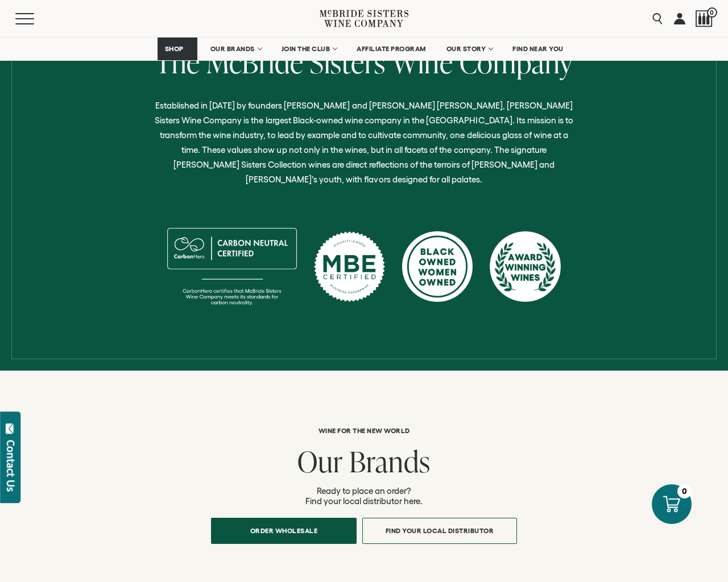 Image resolution: width=728 pixels, height=582 pixels. I want to click on span: Our, so click(321, 461).